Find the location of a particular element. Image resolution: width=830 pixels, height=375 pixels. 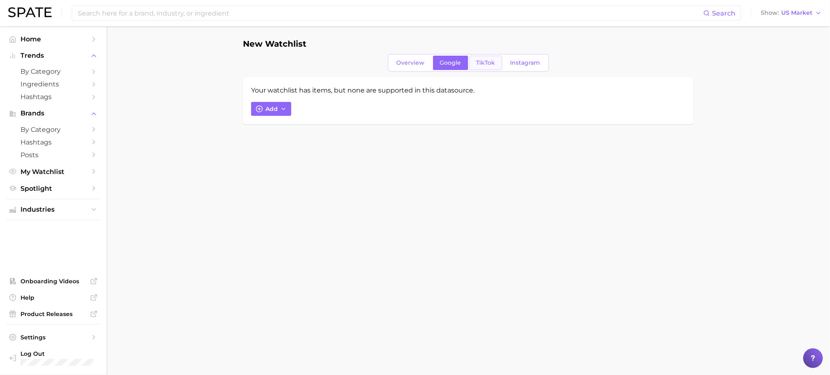

a: Posts is located at coordinates (53, 155).